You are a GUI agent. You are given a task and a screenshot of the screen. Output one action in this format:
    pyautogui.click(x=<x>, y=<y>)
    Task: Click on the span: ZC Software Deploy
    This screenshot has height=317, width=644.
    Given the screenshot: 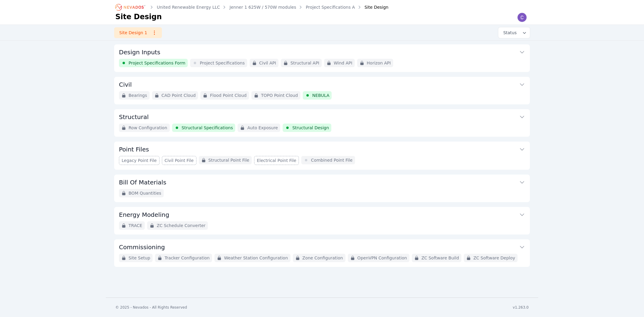 What is the action you would take?
    pyautogui.click(x=494, y=258)
    